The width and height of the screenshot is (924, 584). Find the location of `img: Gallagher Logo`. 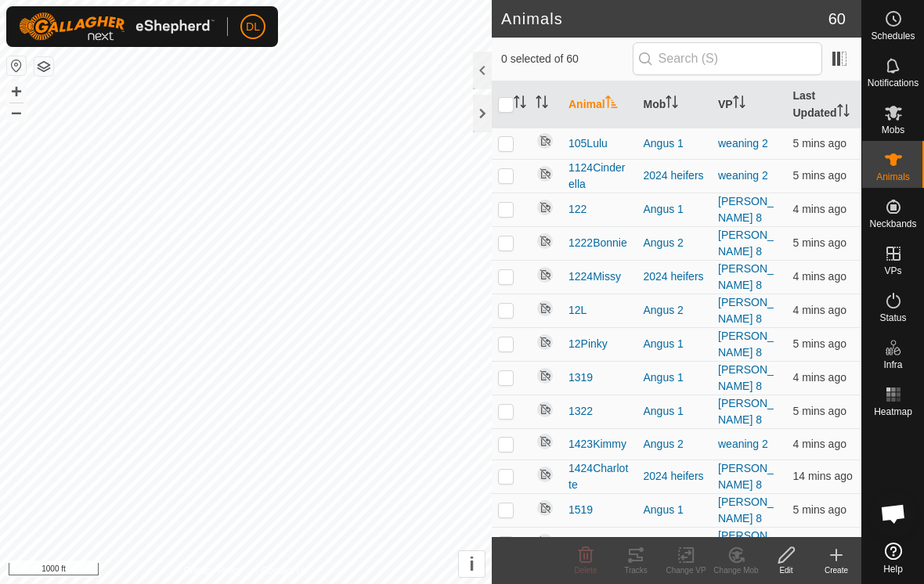

img: Gallagher Logo is located at coordinates (116, 27).